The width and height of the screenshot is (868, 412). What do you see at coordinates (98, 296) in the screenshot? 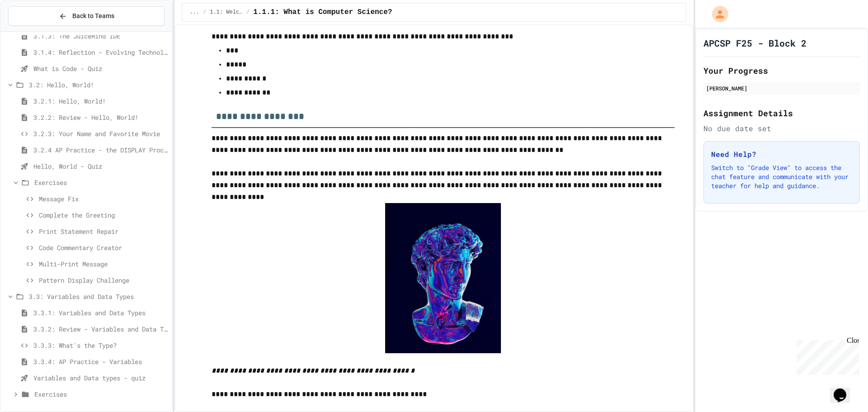
I see `span: 3.3: Variables and Data Types` at bounding box center [98, 296].